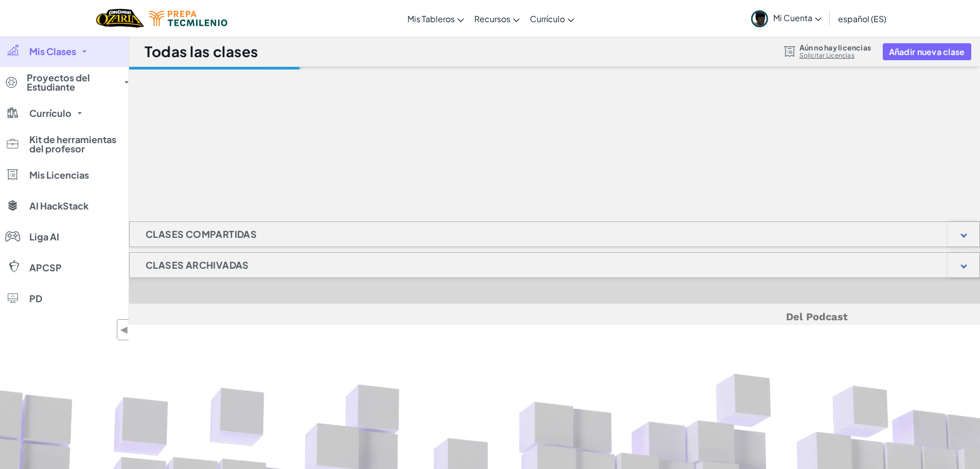  I want to click on span: Mi Cuenta, so click(797, 18).